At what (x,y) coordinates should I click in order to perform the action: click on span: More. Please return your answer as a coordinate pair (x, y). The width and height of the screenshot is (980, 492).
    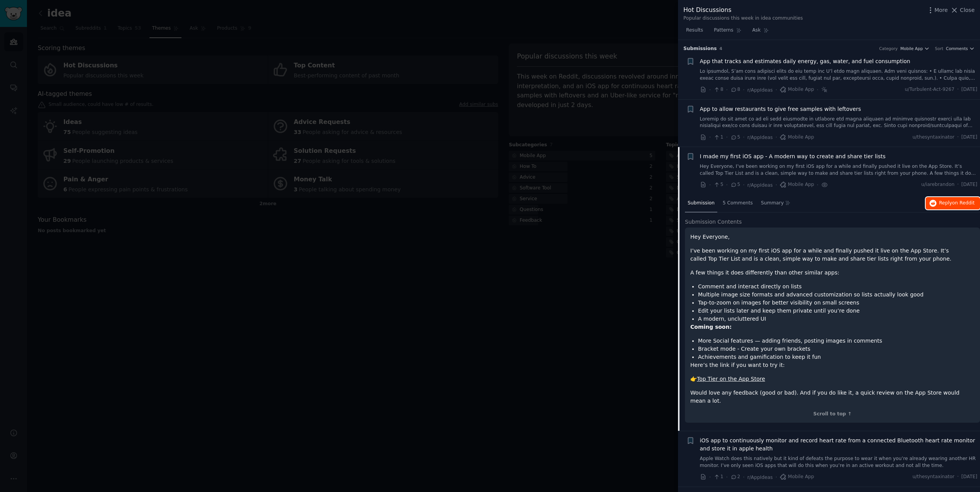
    Looking at the image, I should click on (941, 10).